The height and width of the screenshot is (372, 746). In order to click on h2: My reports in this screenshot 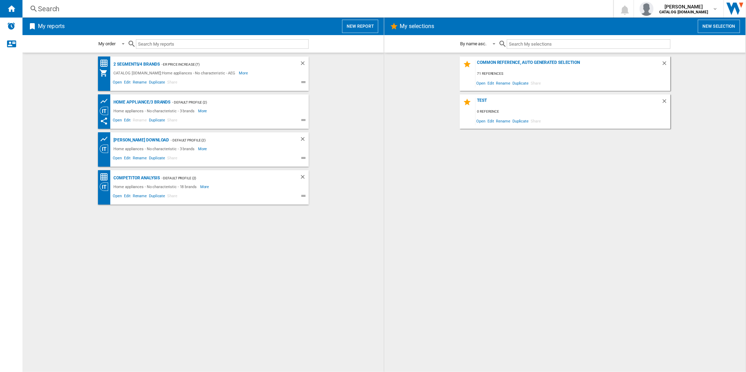, I will do `click(51, 26)`.